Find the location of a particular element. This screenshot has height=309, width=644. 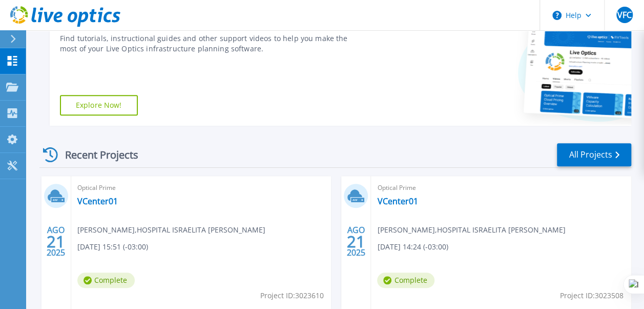

span: Project ID: 3023610 is located at coordinates (291, 295).